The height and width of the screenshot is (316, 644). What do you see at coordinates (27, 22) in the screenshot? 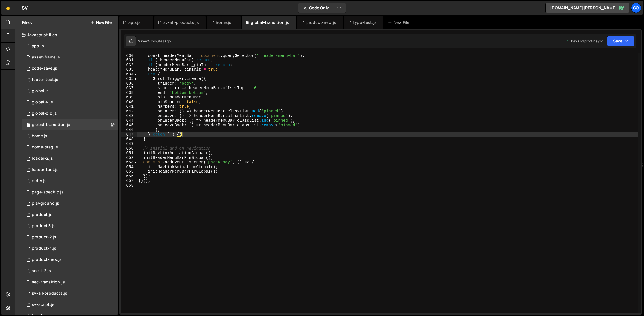
I see `h2: Files` at bounding box center [27, 22].